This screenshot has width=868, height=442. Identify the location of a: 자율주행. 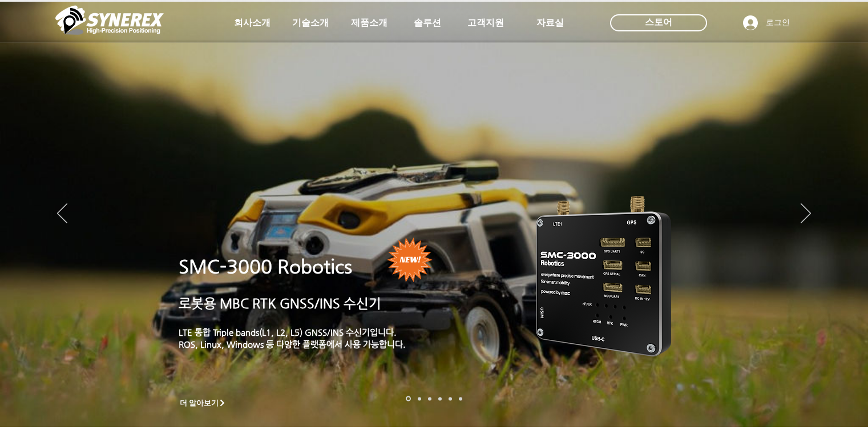
(440, 398).